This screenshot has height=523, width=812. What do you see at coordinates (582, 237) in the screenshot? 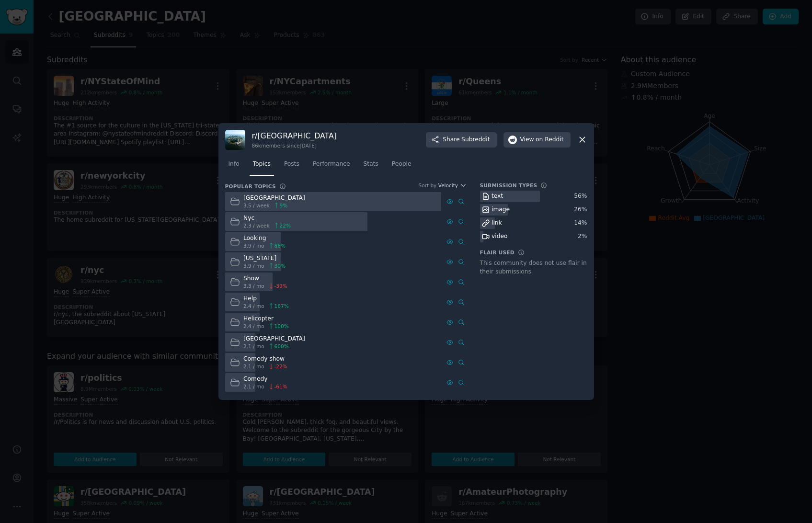
I see `div: 2 %` at bounding box center [582, 237].